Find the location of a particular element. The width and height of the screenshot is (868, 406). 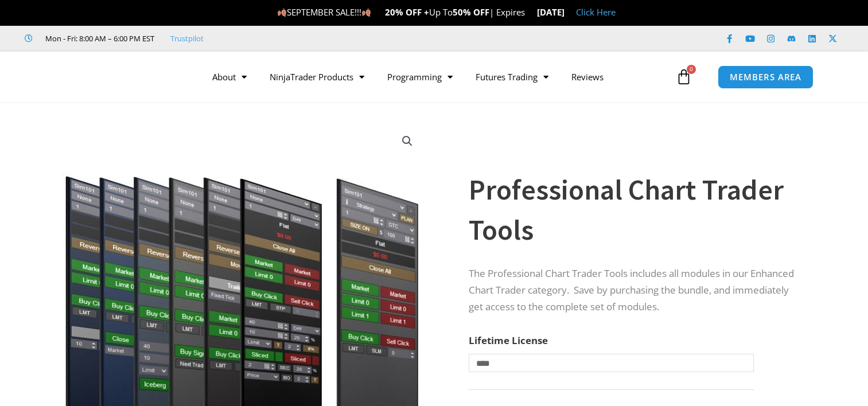

a: 0 is located at coordinates (684, 77).